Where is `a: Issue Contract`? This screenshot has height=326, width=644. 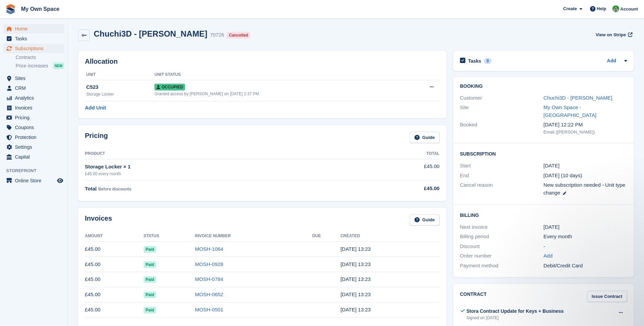
a: Issue Contract is located at coordinates (607, 296).